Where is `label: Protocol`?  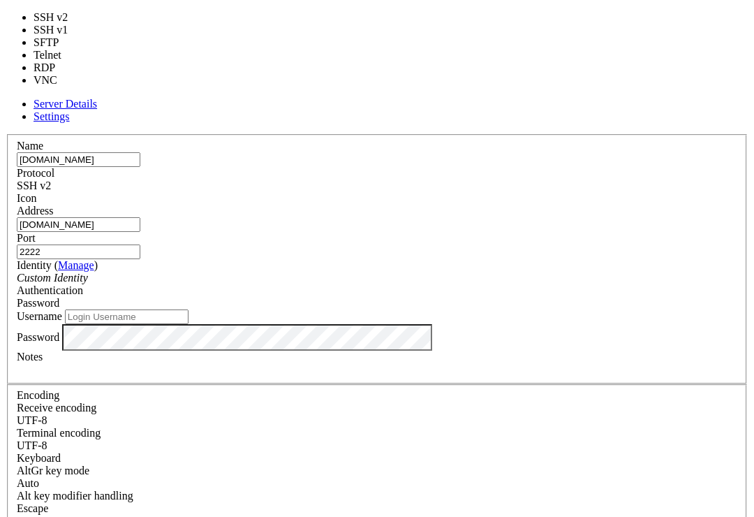
label: Protocol is located at coordinates (36, 172).